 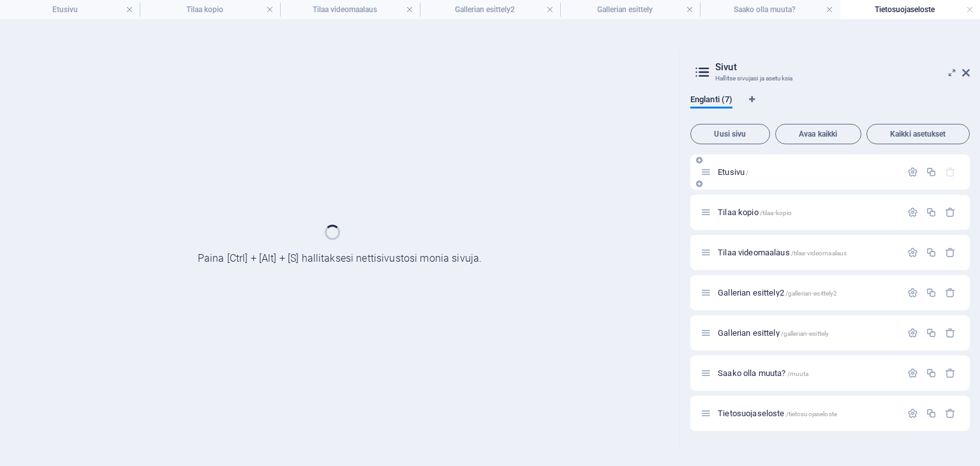 I want to click on span: /tilaa-kopio, so click(x=776, y=213).